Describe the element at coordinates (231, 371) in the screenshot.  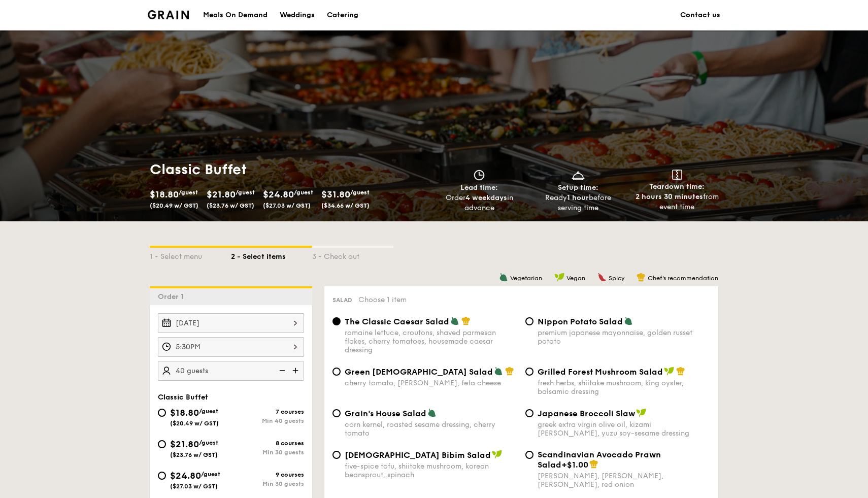
I see `input: Number of guests` at that location.